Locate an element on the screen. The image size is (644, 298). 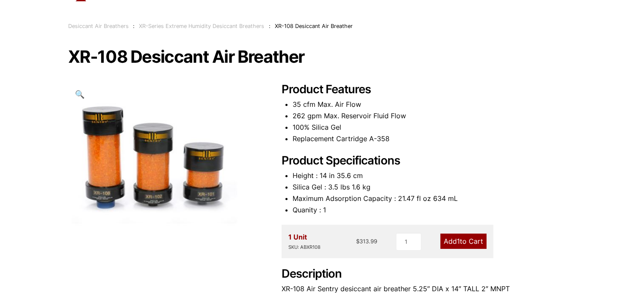
h2: Description is located at coordinates (429, 273).